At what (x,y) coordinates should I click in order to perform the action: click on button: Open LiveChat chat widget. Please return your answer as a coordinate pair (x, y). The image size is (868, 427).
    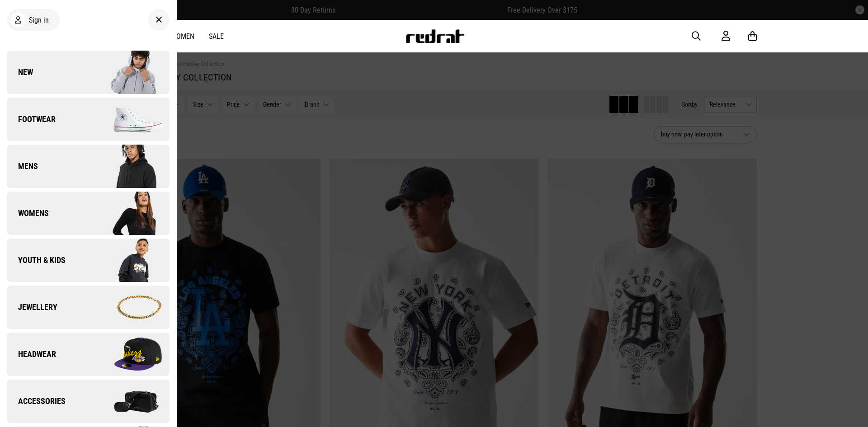
    Looking at the image, I should click on (21, 17).